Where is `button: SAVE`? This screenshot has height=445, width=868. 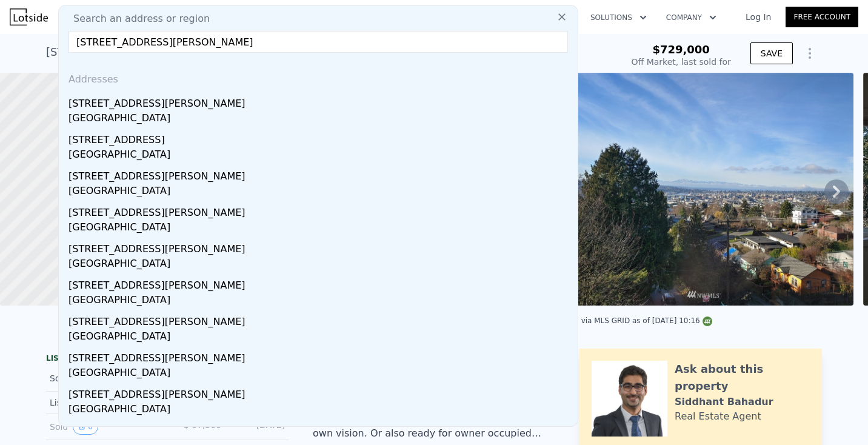
button: SAVE is located at coordinates (772, 53).